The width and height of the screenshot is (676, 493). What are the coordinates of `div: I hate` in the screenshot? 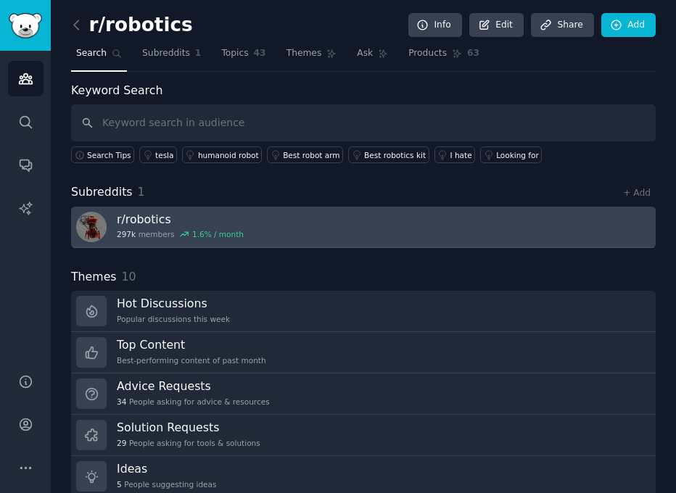 It's located at (461, 155).